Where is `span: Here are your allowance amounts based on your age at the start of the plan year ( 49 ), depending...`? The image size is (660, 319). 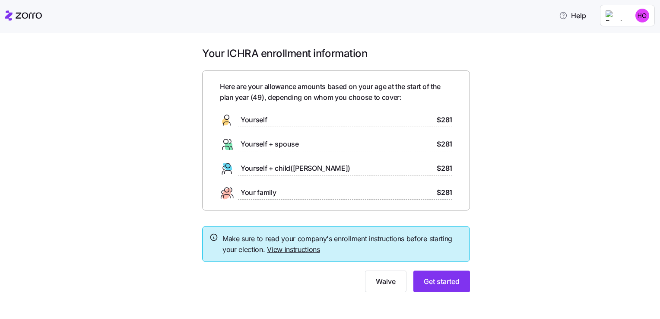
span: Here are your allowance amounts based on your age at the start of the plan year ( 49 ), depending... is located at coordinates (336, 92).